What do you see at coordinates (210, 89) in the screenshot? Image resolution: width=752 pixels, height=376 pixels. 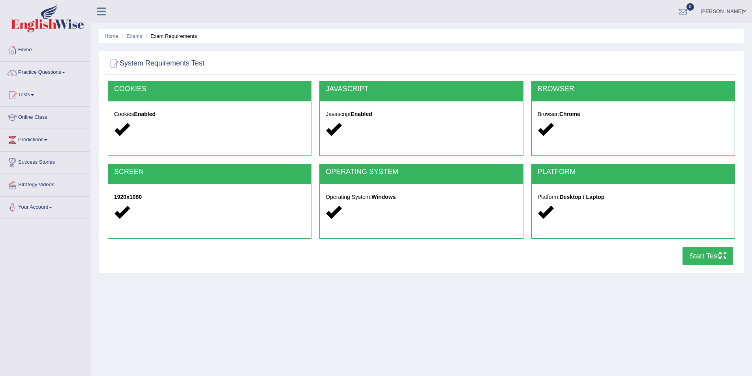 I see `h2: COOKIES` at bounding box center [210, 89].